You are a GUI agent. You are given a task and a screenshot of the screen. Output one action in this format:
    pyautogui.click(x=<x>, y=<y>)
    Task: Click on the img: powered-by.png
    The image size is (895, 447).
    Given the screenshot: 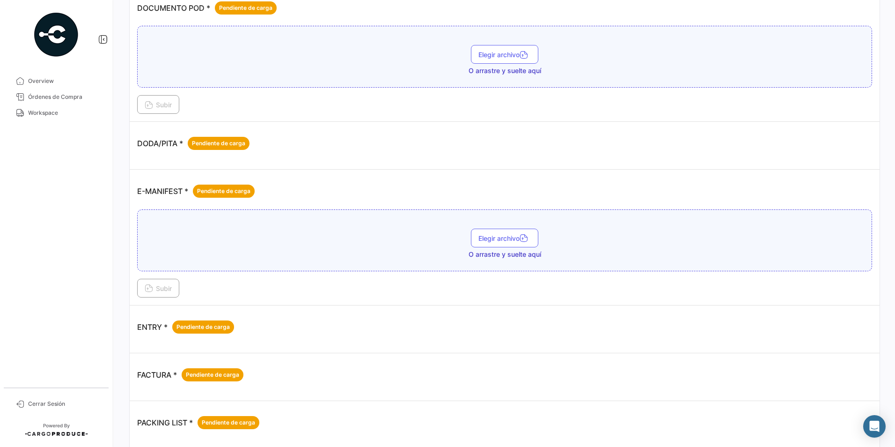 What is the action you would take?
    pyautogui.click(x=56, y=35)
    